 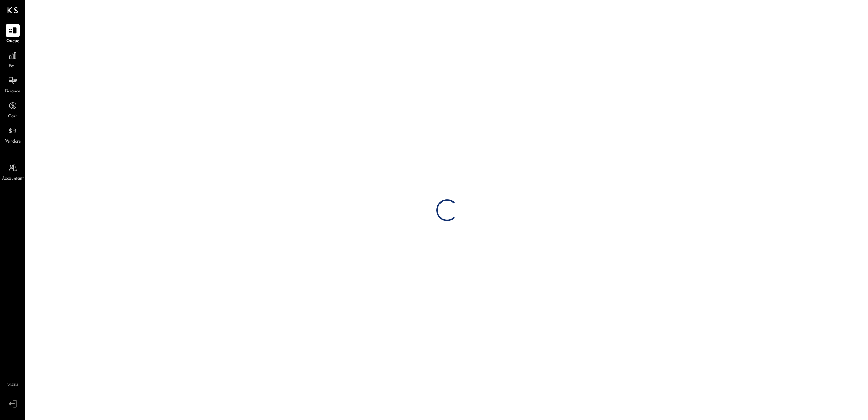 I want to click on span: Queue, so click(x=13, y=42).